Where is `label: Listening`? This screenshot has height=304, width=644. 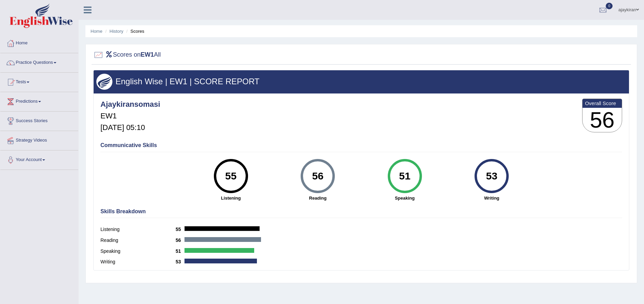 label: Listening is located at coordinates (138, 229).